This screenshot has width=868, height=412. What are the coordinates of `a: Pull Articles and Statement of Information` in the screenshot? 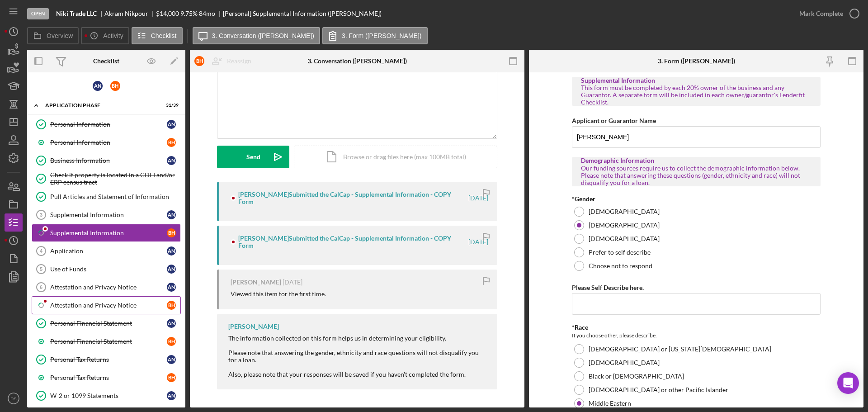 It's located at (106, 197).